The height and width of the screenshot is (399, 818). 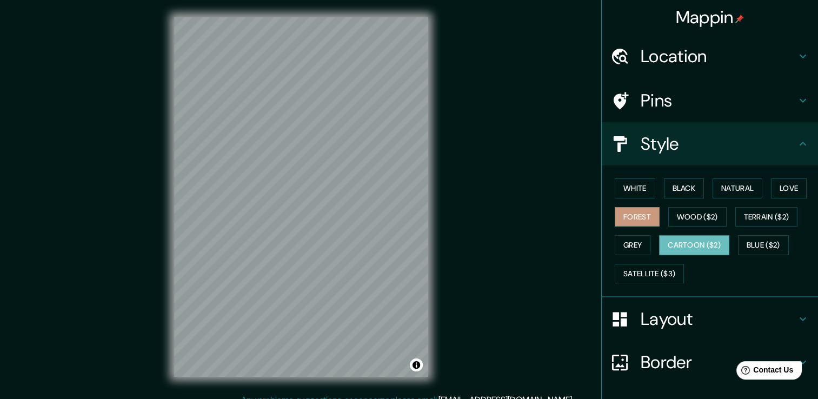 What do you see at coordinates (635, 188) in the screenshot?
I see `button: White` at bounding box center [635, 188].